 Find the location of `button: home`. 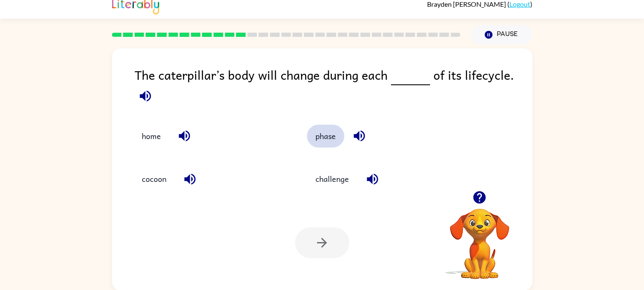

button: home is located at coordinates (151, 136).